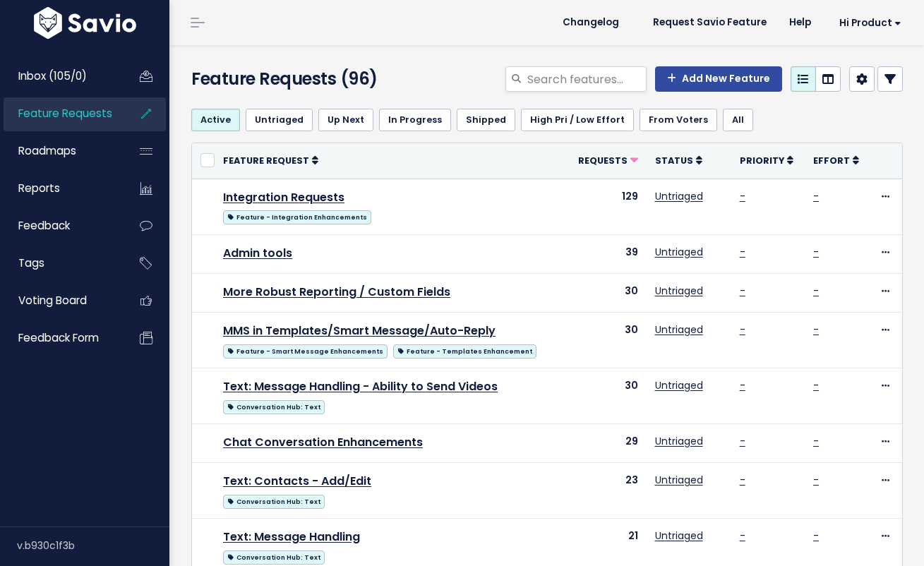 Image resolution: width=924 pixels, height=566 pixels. What do you see at coordinates (39, 187) in the screenshot?
I see `span: Reports` at bounding box center [39, 187].